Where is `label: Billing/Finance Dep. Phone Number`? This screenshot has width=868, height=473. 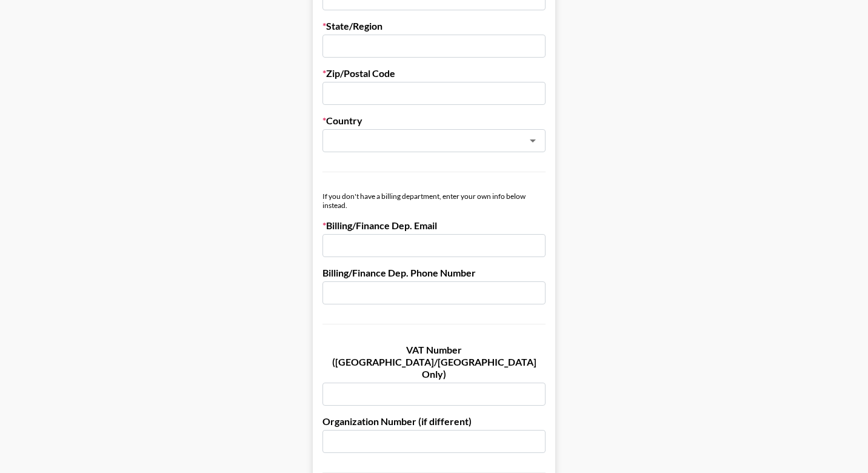 label: Billing/Finance Dep. Phone Number is located at coordinates (434, 273).